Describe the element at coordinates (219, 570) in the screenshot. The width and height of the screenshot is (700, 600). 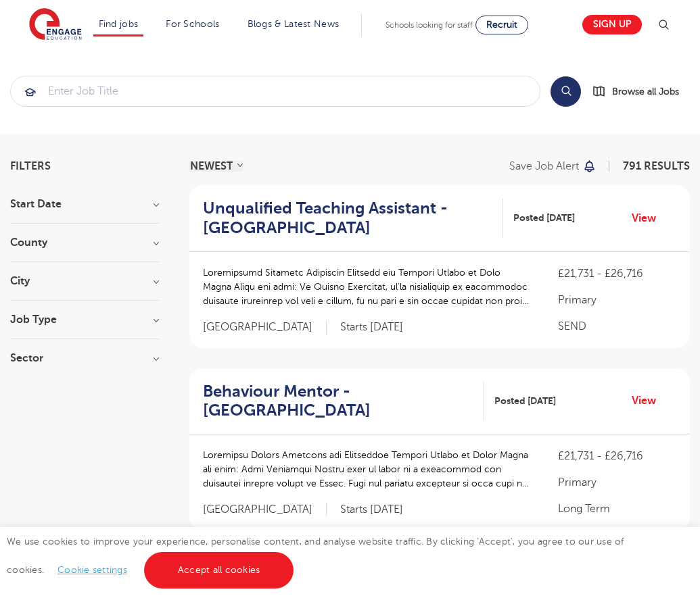
I see `a: Accept all cookies` at that location.